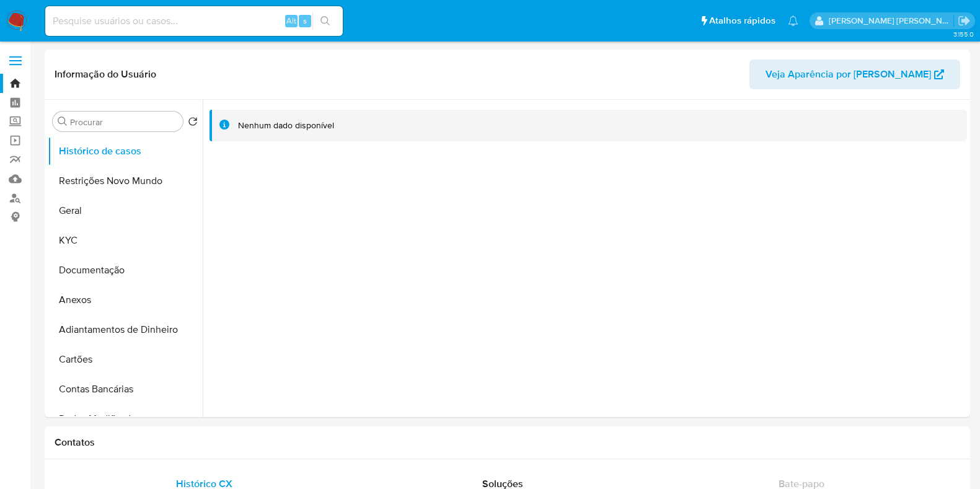 This screenshot has width=980, height=489. What do you see at coordinates (106, 74) in the screenshot?
I see `h1: Informação do Usuário` at bounding box center [106, 74].